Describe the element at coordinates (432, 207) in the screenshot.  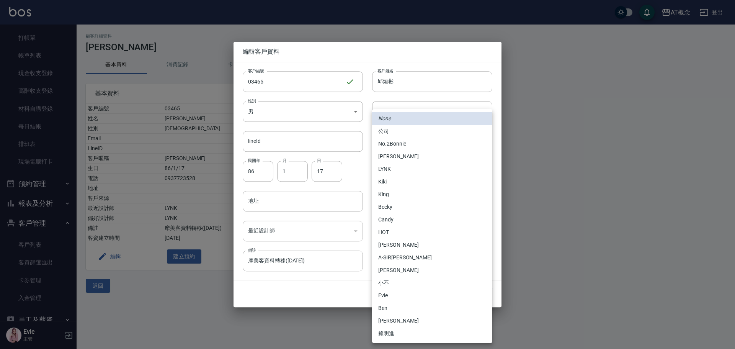
I see `li: Becky` at that location.